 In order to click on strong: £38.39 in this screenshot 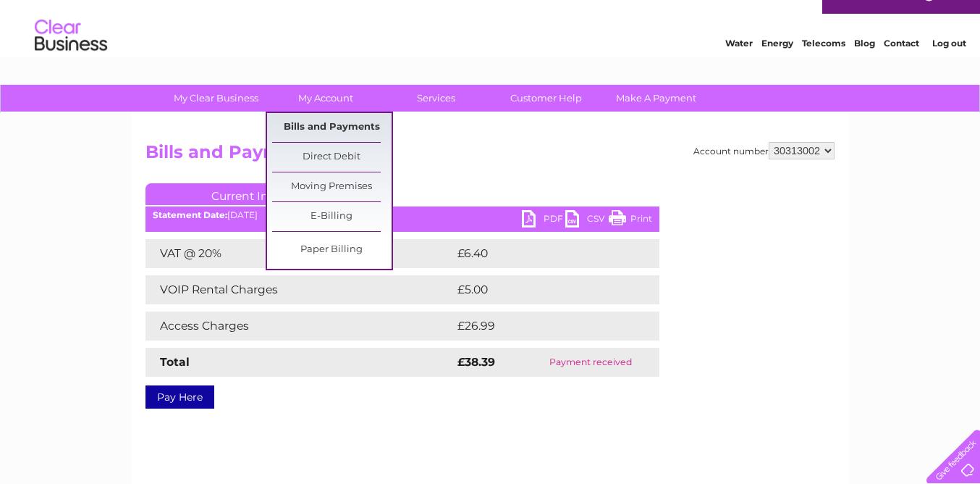, I will do `click(477, 362)`.